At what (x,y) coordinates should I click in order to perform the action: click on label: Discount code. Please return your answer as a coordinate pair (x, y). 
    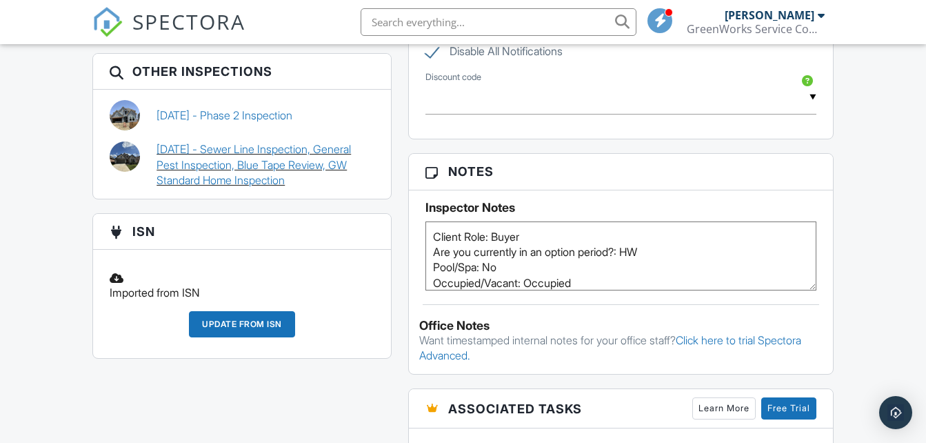
    Looking at the image, I should click on (453, 77).